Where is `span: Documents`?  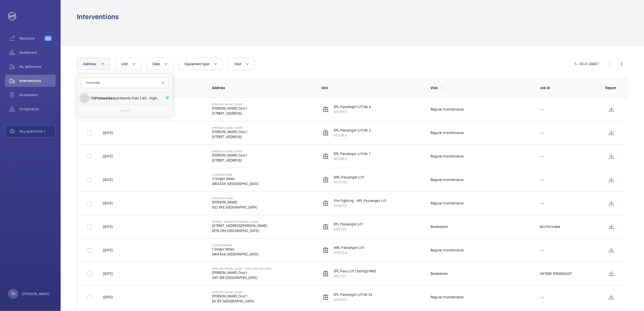 span: Documents is located at coordinates (38, 95).